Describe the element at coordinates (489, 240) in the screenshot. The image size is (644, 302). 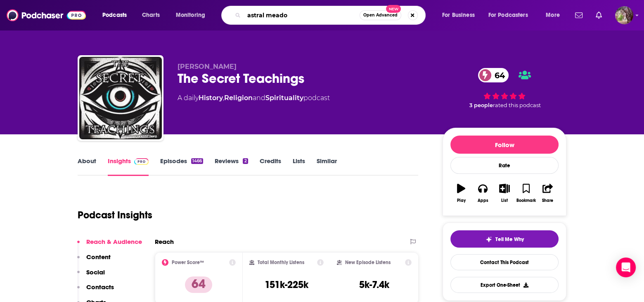
I see `img: tell me why sparkle` at that location.